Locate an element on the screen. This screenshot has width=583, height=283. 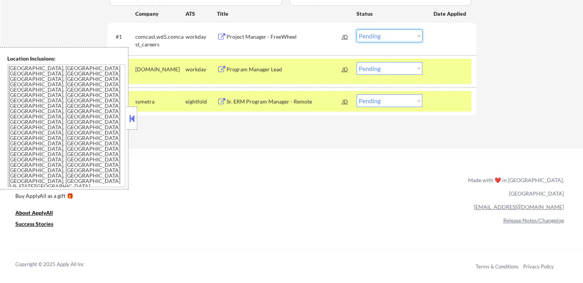
div: #1 is located at coordinates (122, 37).